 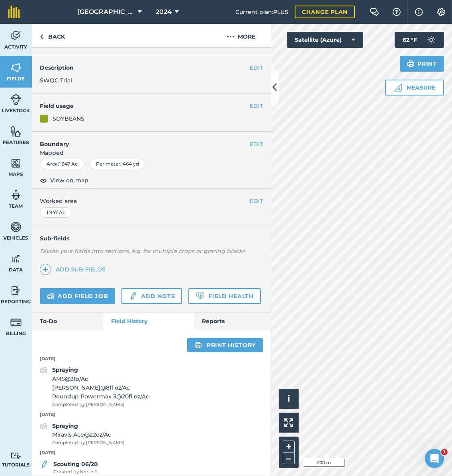 I want to click on button: i, so click(x=289, y=399).